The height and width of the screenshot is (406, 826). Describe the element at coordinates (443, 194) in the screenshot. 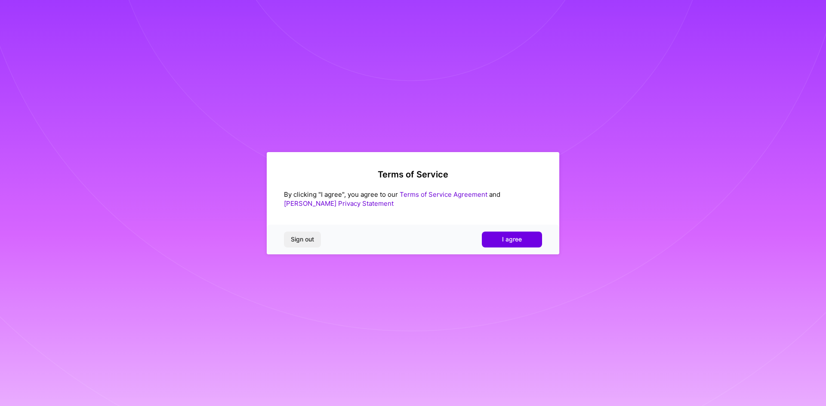

I see `a: Terms of Service Agreement` at that location.